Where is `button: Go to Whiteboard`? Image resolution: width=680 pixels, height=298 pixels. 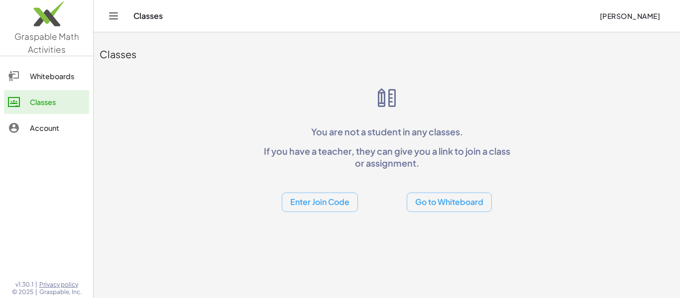 button: Go to Whiteboard is located at coordinates (449, 202).